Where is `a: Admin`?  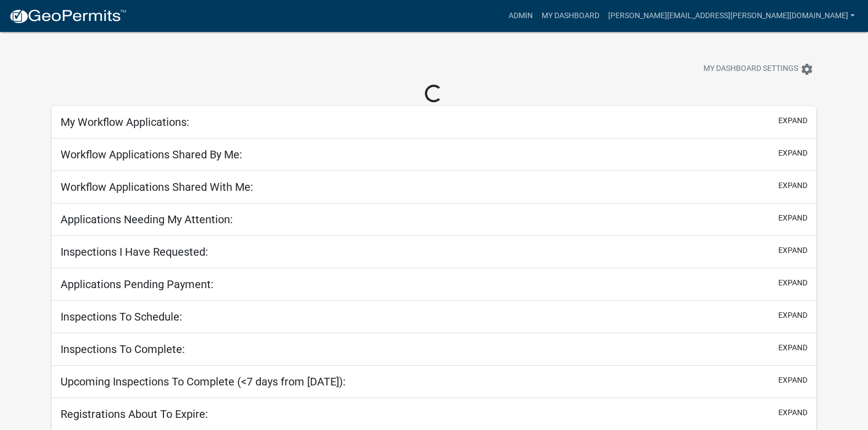 a: Admin is located at coordinates (521, 16).